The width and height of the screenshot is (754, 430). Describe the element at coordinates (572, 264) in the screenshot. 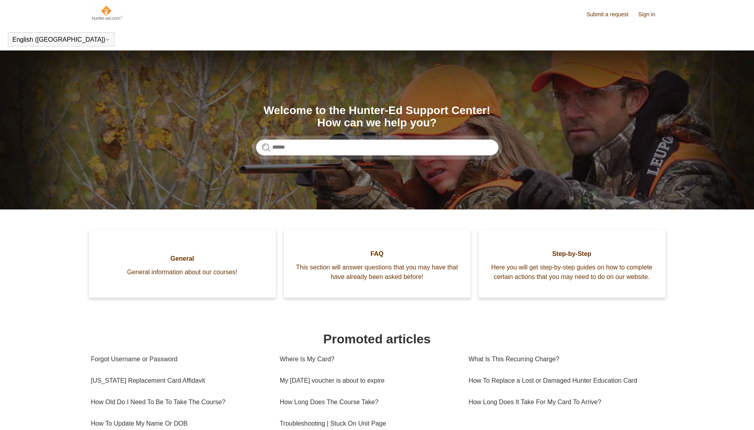

I see `a: Step-by-Step Here you will get step-by-step guides on how to complete certain actions that you ma...` at that location.